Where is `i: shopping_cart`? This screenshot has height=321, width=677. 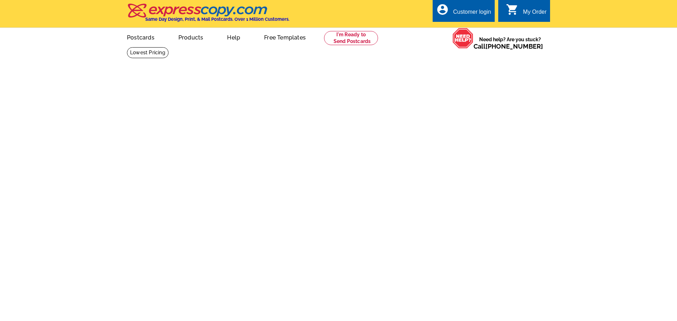 i: shopping_cart is located at coordinates (513, 10).